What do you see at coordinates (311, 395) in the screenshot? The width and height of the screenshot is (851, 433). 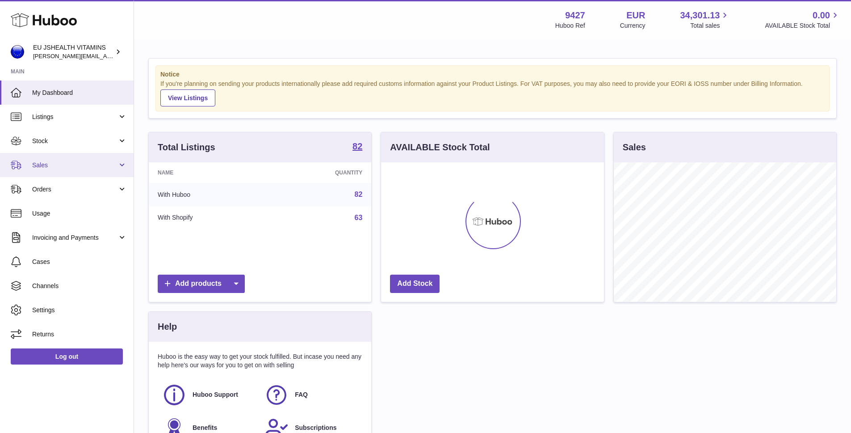 I see `a: FAQ` at bounding box center [311, 395].